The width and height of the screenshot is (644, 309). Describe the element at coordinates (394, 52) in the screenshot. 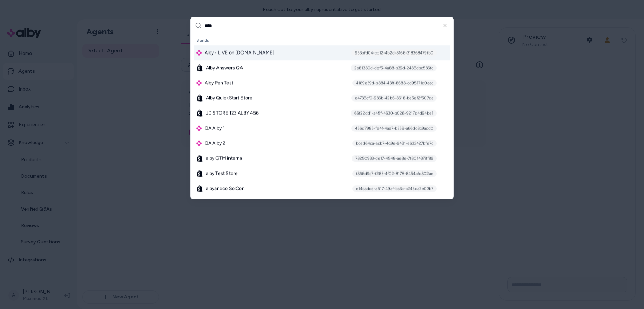

I see `div: 953bfd04-cb12-4b2d-8166-318368479fb0` at that location.